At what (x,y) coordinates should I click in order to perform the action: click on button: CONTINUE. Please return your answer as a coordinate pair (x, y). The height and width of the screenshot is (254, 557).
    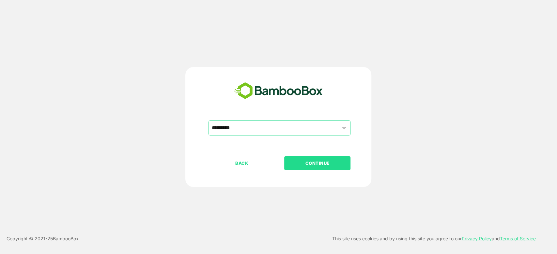
    Looking at the image, I should click on (317, 163).